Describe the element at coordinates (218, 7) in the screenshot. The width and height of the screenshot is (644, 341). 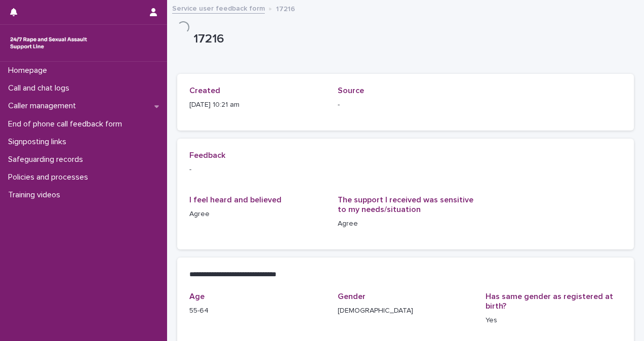
I see `a: Service user feedback form` at that location.